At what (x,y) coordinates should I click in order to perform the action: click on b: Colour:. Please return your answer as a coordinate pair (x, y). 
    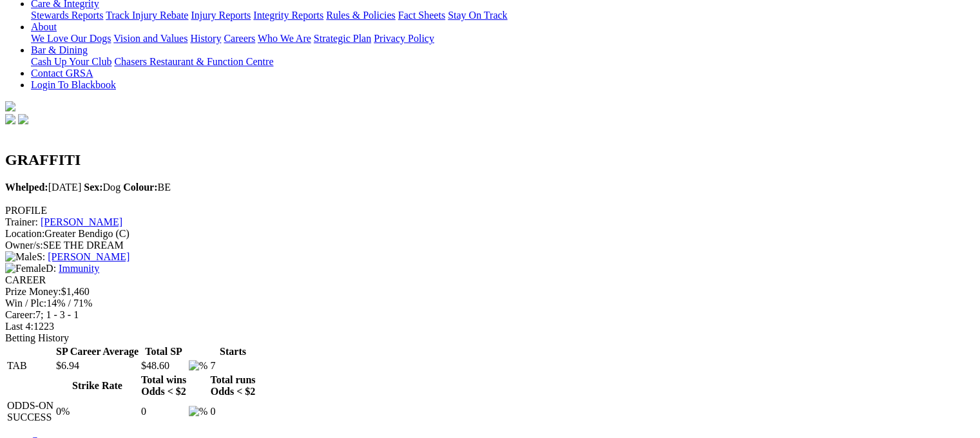
    Looking at the image, I should click on (140, 187).